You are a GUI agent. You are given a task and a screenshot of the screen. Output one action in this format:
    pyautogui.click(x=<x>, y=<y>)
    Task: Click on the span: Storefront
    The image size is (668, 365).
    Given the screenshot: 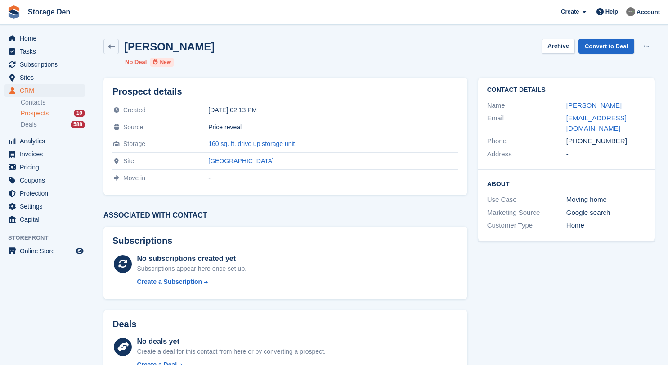 What is the action you would take?
    pyautogui.click(x=49, y=238)
    